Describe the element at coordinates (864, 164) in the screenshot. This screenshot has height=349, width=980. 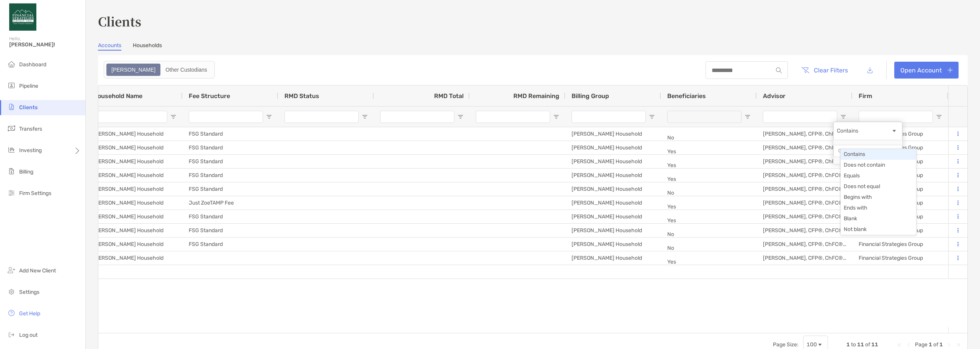
I see `span: Does not contain` at that location.